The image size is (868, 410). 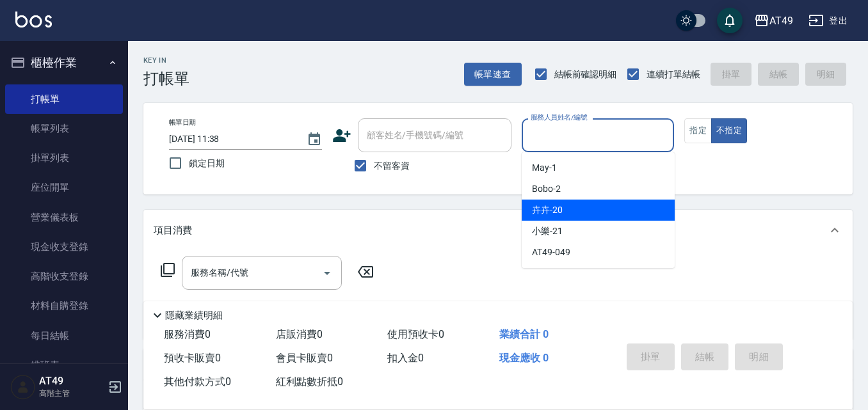 What do you see at coordinates (498, 230) in the screenshot?
I see `div: 項目消費` at bounding box center [498, 230].